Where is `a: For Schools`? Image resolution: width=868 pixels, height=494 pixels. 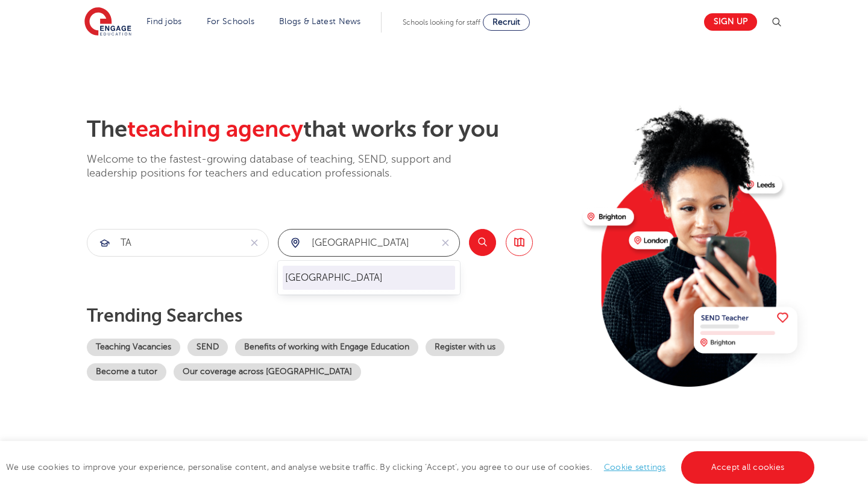 a: For Schools is located at coordinates (230, 21).